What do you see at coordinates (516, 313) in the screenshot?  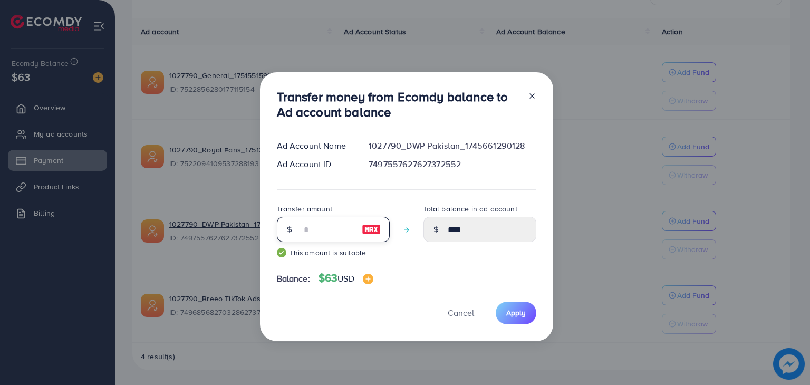 I see `span: Apply` at bounding box center [516, 313].